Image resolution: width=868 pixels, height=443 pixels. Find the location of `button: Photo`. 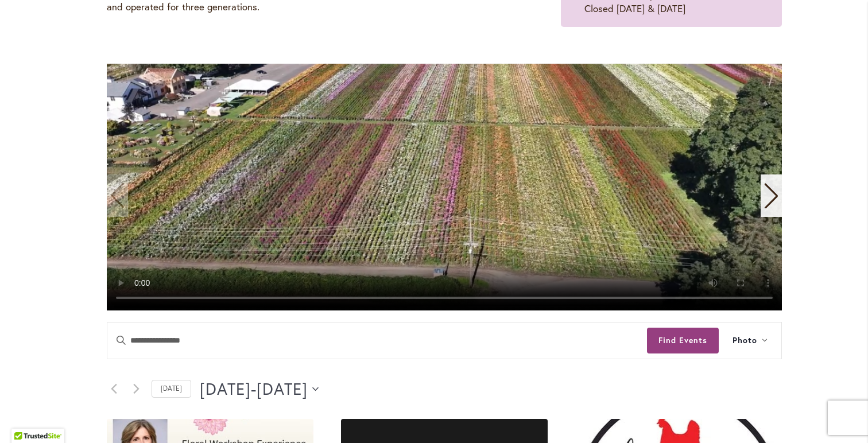

button: Photo is located at coordinates (750, 341).